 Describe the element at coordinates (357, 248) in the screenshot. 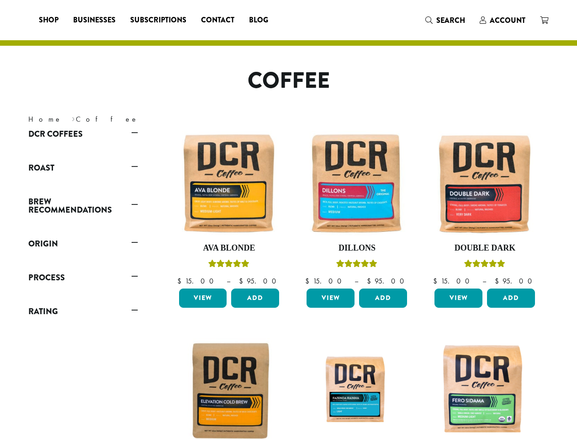

I see `h4: Dillons` at that location.